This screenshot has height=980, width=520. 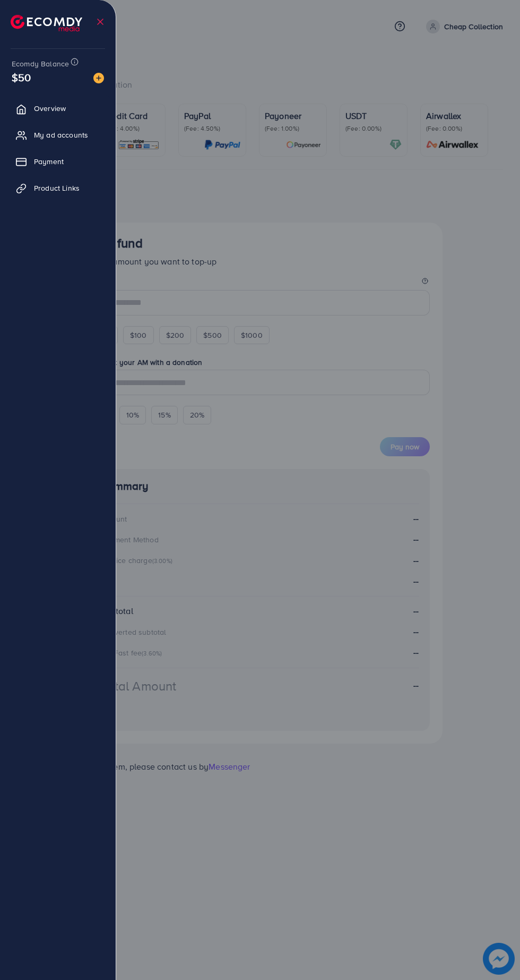 I want to click on span: $50, so click(x=21, y=77).